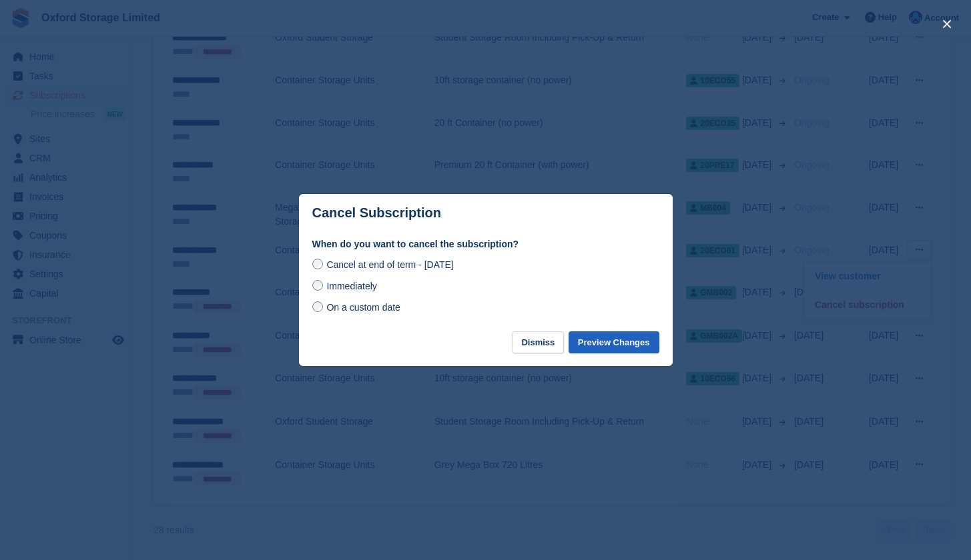  I want to click on p: Cancel Subscription, so click(376, 213).